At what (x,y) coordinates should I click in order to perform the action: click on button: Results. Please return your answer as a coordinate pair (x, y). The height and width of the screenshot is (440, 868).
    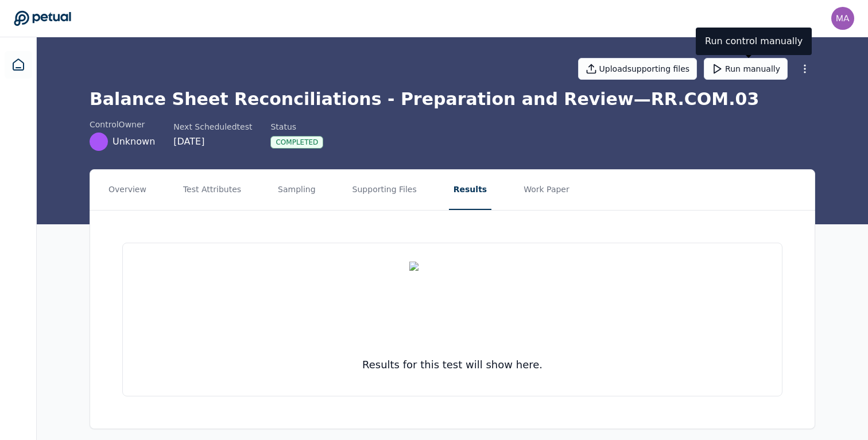
    Looking at the image, I should click on (470, 190).